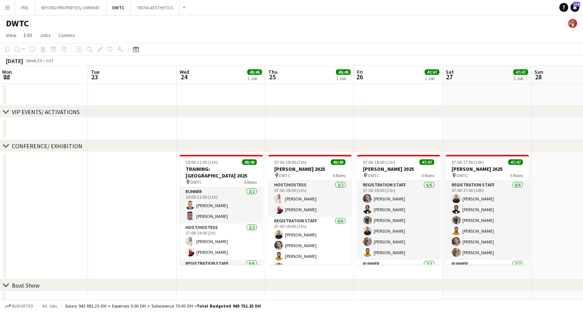 The height and width of the screenshot is (312, 583). I want to click on span: Budgeted, so click(23, 306).